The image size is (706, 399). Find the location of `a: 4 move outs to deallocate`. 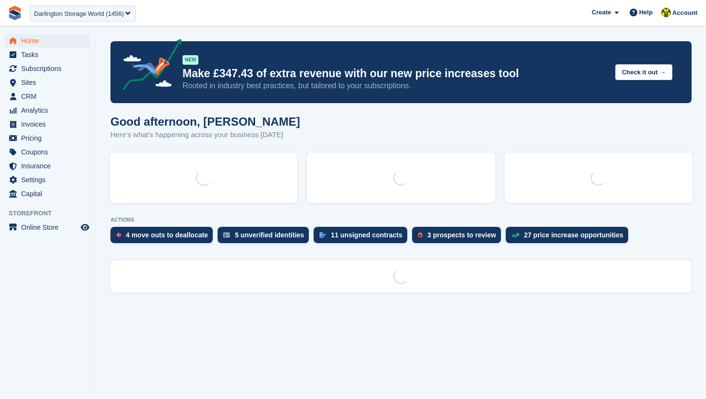

a: 4 move outs to deallocate is located at coordinates (164, 238).